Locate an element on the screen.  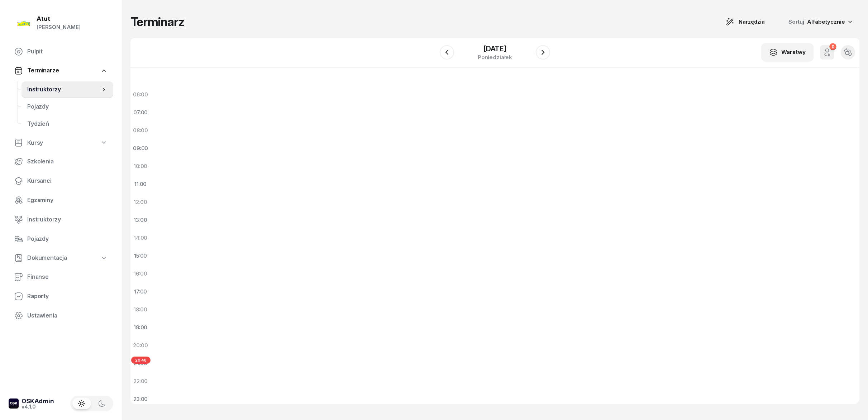
a: Finanse is located at coordinates (61, 277).